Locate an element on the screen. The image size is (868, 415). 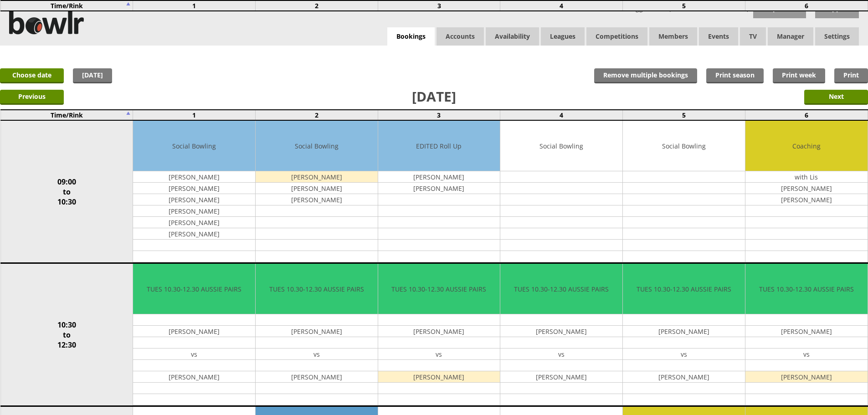
span: Settings is located at coordinates (837, 37).